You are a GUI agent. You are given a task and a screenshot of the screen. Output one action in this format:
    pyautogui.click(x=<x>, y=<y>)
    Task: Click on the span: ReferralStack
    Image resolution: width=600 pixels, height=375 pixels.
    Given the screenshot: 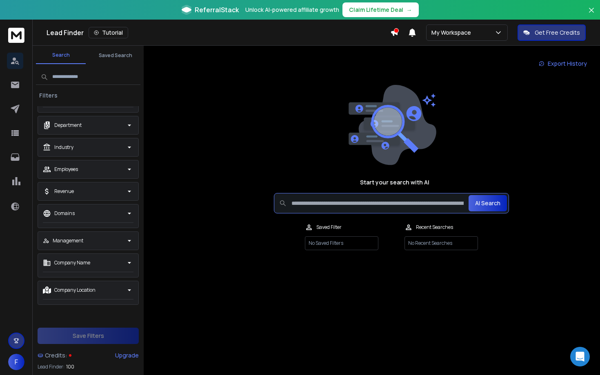 What is the action you would take?
    pyautogui.click(x=217, y=10)
    